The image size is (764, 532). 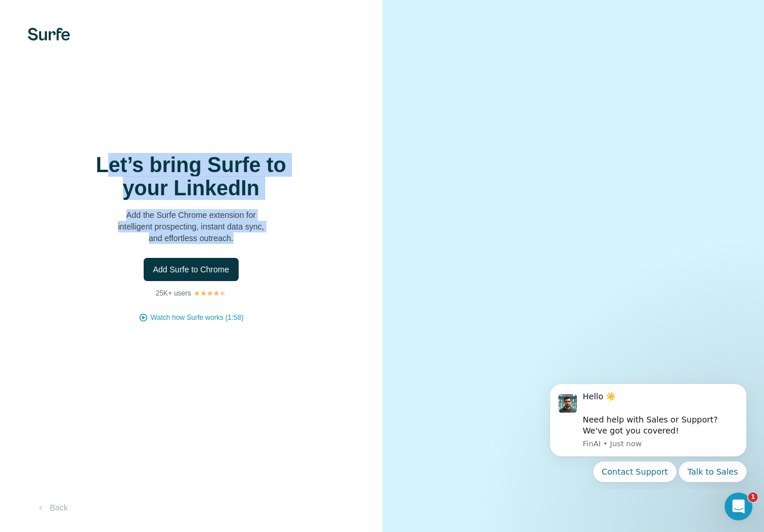 I want to click on div: Hello ☀️ ​ Need help with Sales or Support? We've got you covered!, so click(x=128, y=40).